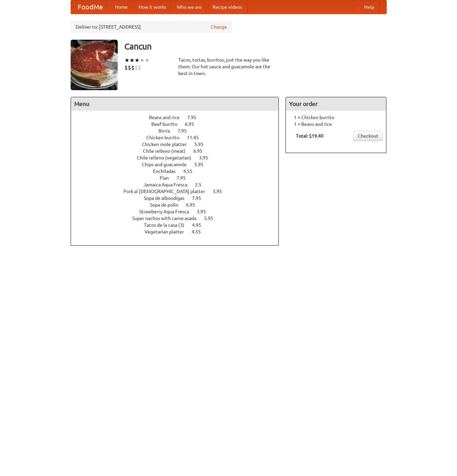  What do you see at coordinates (169, 185) in the screenshot?
I see `span: Jamaica Aqua Fresca` at bounding box center [169, 185].